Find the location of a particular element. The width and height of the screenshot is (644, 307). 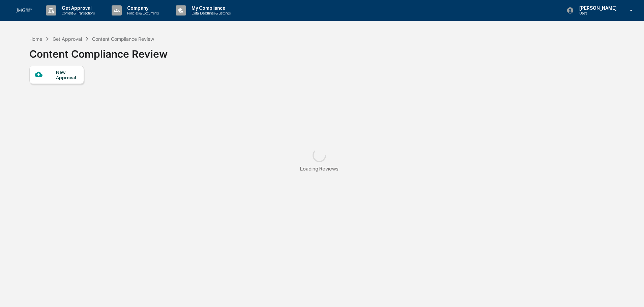

div: Home is located at coordinates (36, 39).